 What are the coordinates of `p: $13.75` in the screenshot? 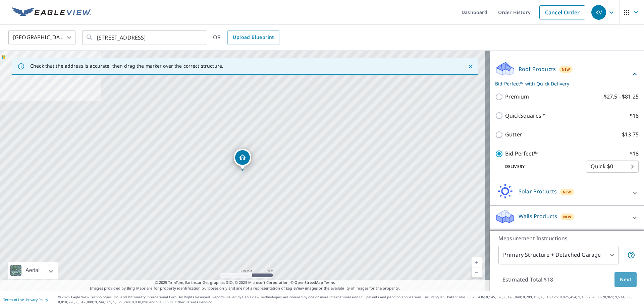 It's located at (630, 134).